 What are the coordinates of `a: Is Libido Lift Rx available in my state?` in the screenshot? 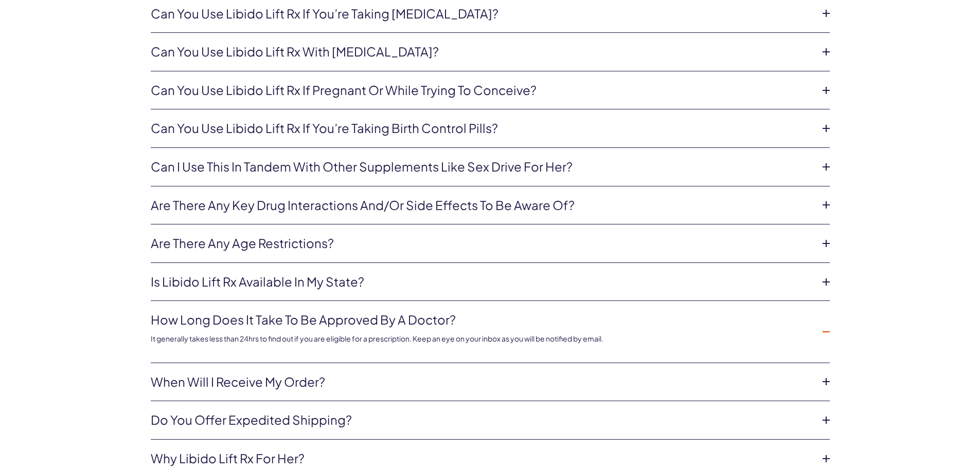 It's located at (482, 283).